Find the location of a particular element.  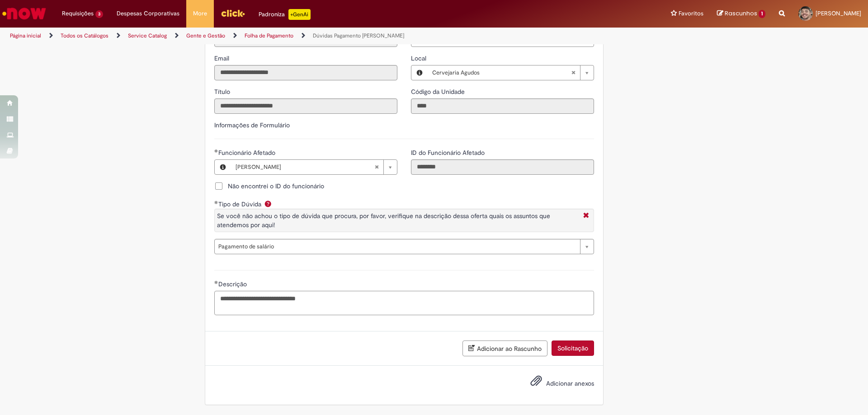

i: Fechar More information Por question_tipo_de_duvida is located at coordinates (586, 216).